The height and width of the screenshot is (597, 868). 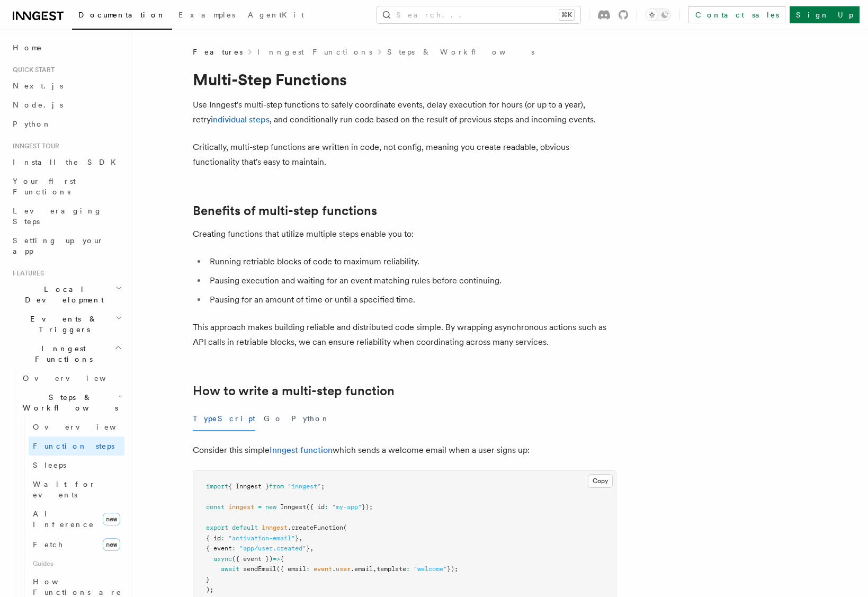 I want to click on a: Steps & Workflows, so click(x=461, y=52).